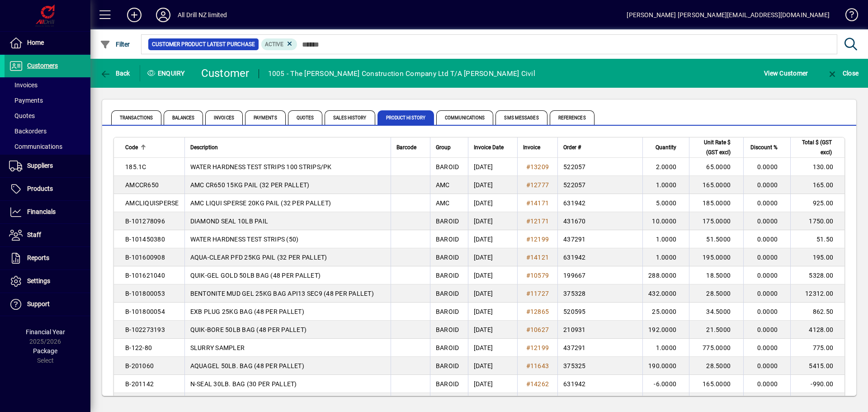 Image resolution: width=868 pixels, height=412 pixels. I want to click on div: Invoice, so click(537, 147).